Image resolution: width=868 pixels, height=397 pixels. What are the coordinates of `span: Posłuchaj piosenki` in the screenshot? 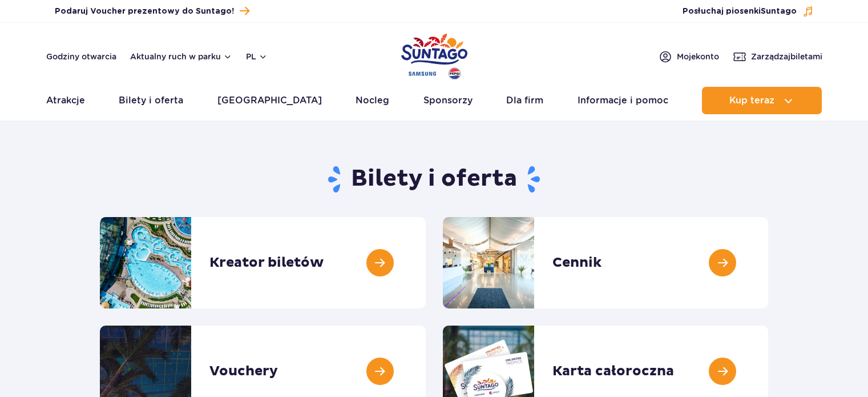 It's located at (739, 11).